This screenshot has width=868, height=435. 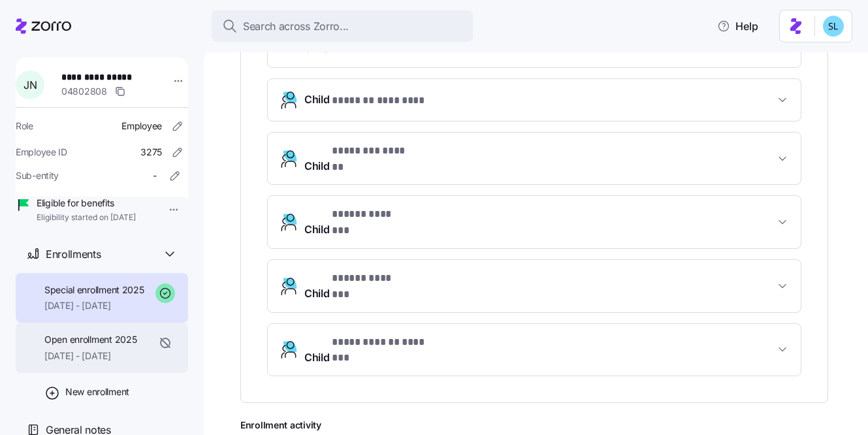 What do you see at coordinates (37, 176) in the screenshot?
I see `span: Sub-entity` at bounding box center [37, 176].